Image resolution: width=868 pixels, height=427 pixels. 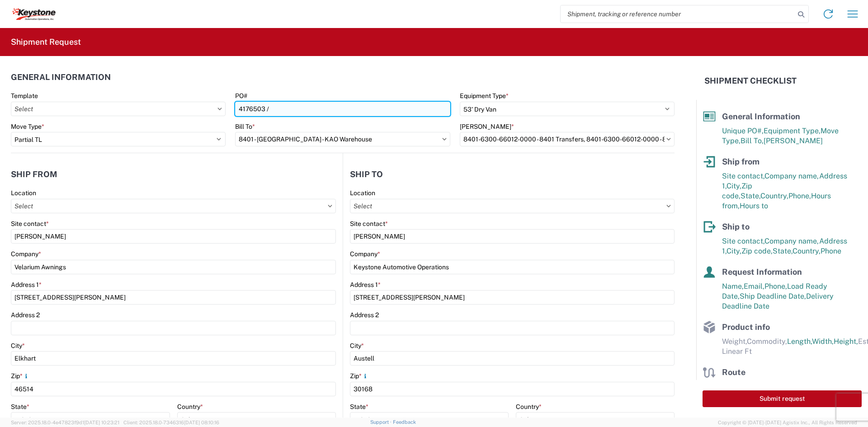 What do you see at coordinates (846, 341) in the screenshot?
I see `span: Height,` at bounding box center [846, 341].